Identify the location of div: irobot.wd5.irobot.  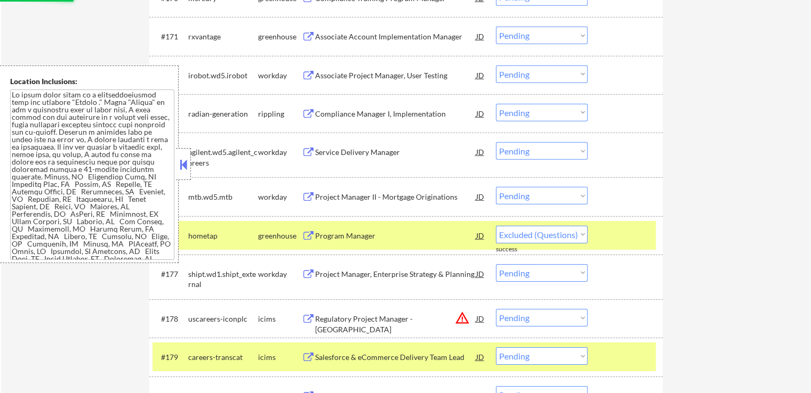
(223, 76).